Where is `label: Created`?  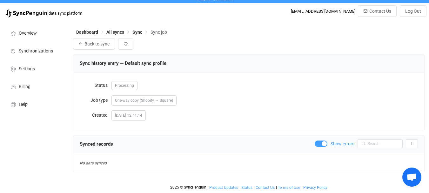 label: Created is located at coordinates (96, 115).